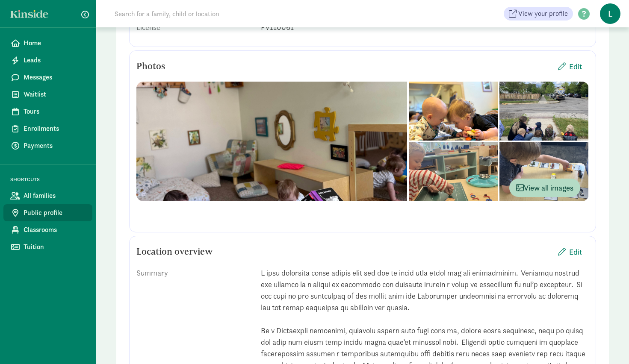 This screenshot has width=629, height=364. I want to click on span: View all images, so click(545, 188).